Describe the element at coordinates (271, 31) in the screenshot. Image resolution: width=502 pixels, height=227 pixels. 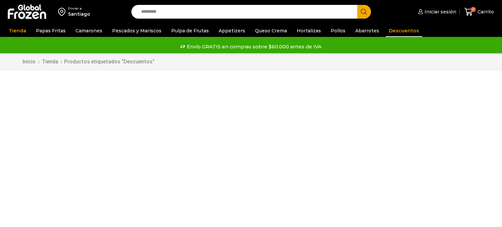
I see `a: Queso Crema` at that location.